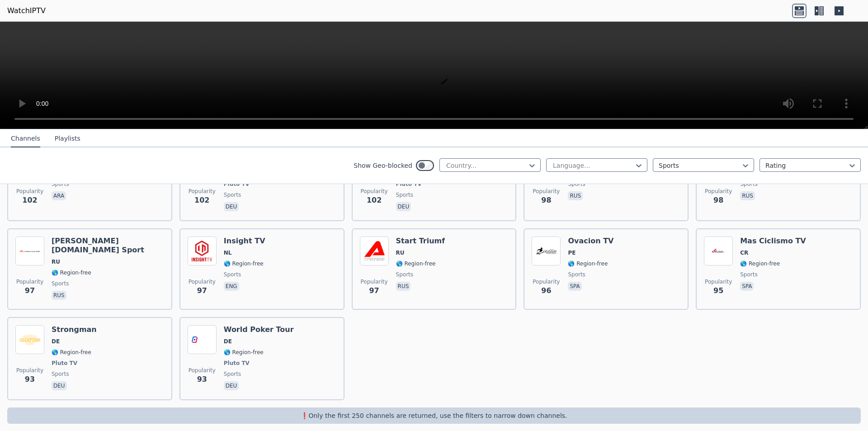 The height and width of the screenshot is (431, 868). What do you see at coordinates (571, 253) in the screenshot?
I see `span: PE` at bounding box center [571, 253].